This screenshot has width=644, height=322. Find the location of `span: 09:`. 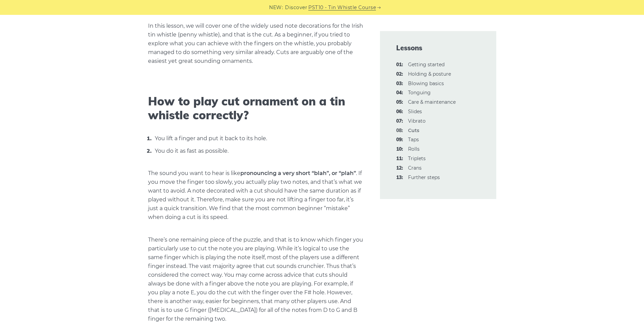

span: 09: is located at coordinates (399, 140).